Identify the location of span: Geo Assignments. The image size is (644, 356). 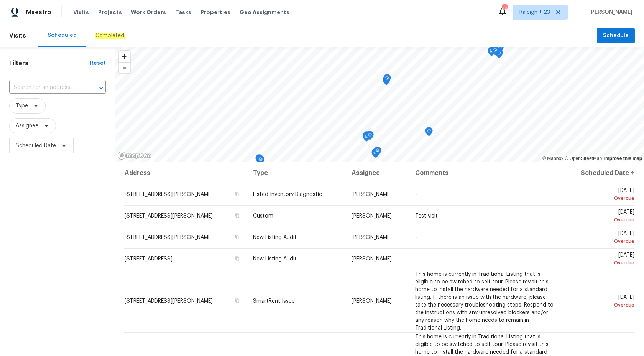
(264, 12).